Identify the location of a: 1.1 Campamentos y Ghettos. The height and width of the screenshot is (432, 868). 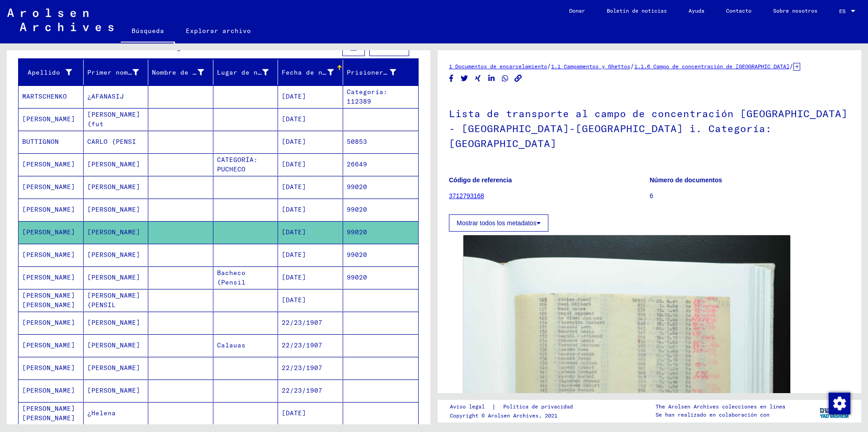
(590, 66).